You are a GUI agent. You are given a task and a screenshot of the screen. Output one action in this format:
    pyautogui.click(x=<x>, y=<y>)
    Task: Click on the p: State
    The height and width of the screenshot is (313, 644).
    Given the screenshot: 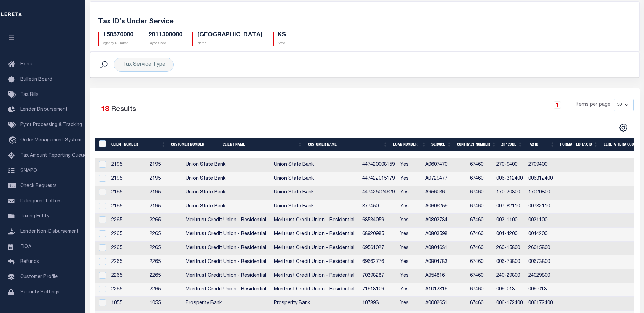 What is the action you would take?
    pyautogui.click(x=282, y=43)
    